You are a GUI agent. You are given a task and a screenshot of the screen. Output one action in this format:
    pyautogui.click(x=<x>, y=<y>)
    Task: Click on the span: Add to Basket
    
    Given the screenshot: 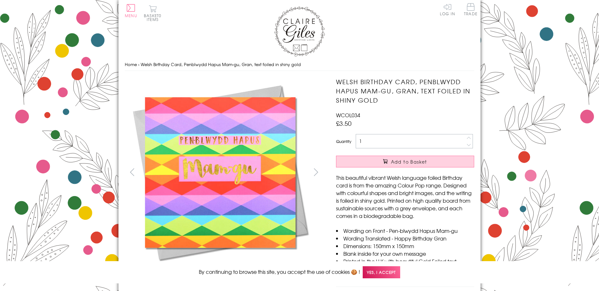 What is the action you would take?
    pyautogui.click(x=409, y=162)
    